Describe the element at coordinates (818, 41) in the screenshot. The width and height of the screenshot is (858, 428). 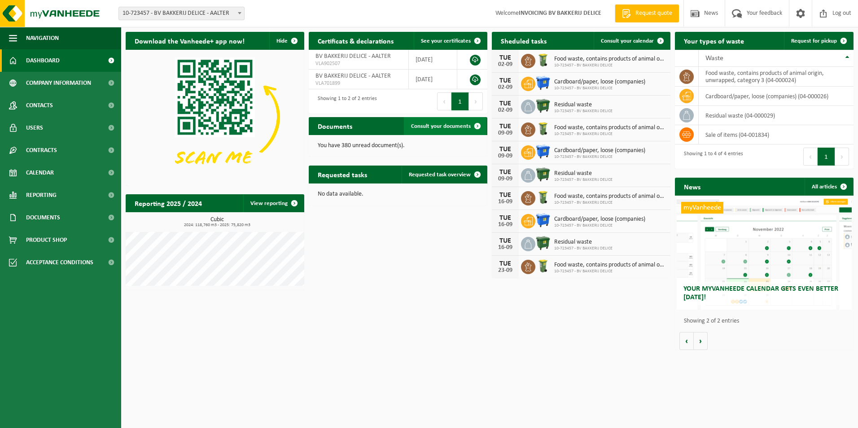
I see `a: Request for pickup` at that location.